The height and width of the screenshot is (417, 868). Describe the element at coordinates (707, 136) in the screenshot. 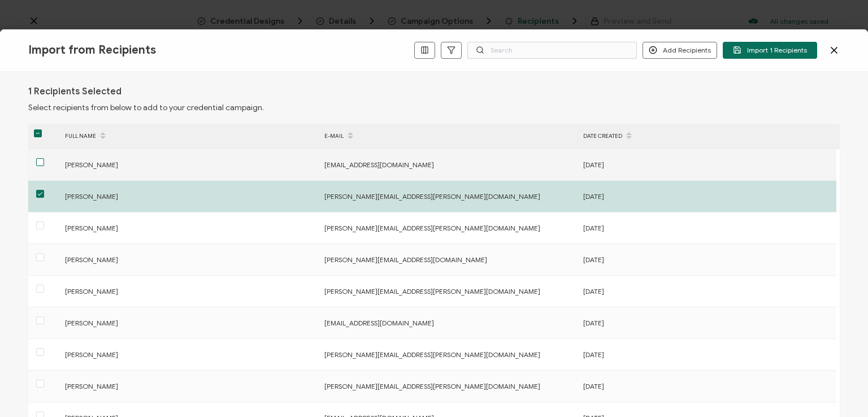

I see `div: DATE CREATED` at that location.